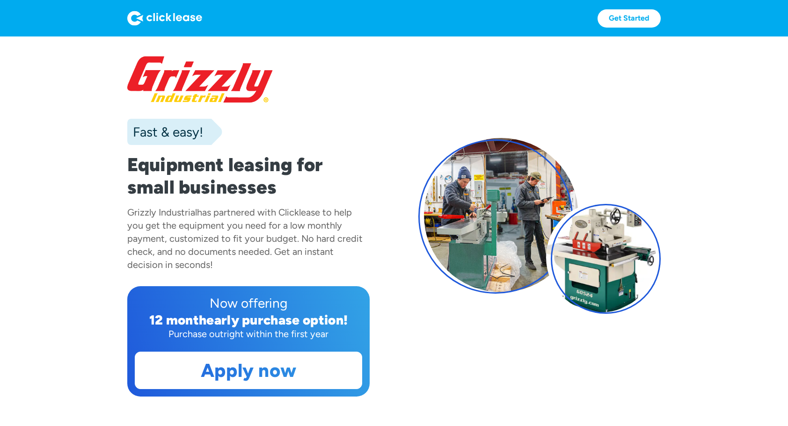 The image size is (788, 426). I want to click on div: Grizzly Industrial, so click(162, 213).